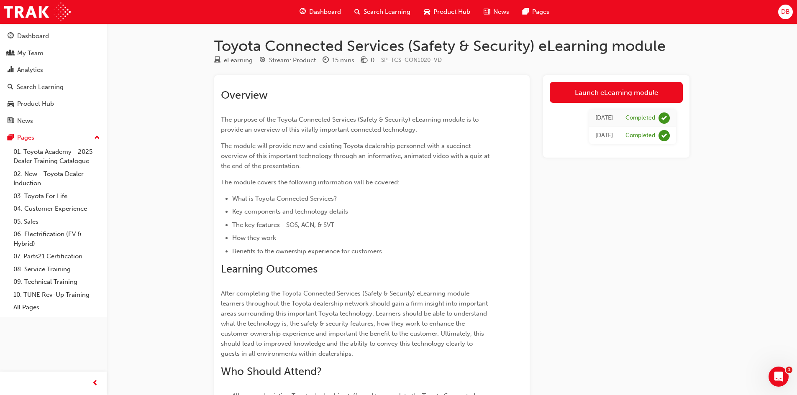 The height and width of the screenshot is (395, 797). What do you see at coordinates (382, 12) in the screenshot?
I see `a: search-iconSearch Learning` at bounding box center [382, 12].